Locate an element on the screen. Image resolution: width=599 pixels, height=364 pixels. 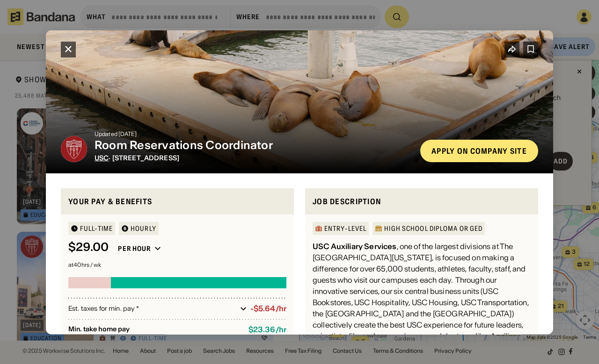
img: USC logo is located at coordinates (74, 149).